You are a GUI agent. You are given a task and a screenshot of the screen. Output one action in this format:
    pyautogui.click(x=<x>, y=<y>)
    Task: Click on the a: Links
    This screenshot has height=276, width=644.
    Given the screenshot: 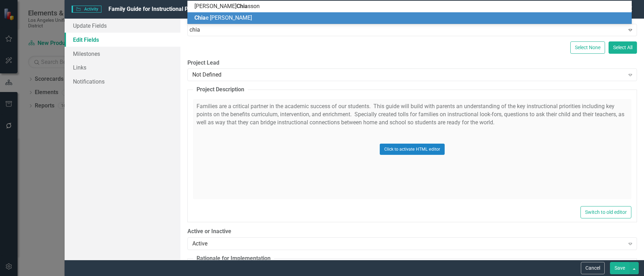 What is the action you would take?
    pyautogui.click(x=122, y=67)
    